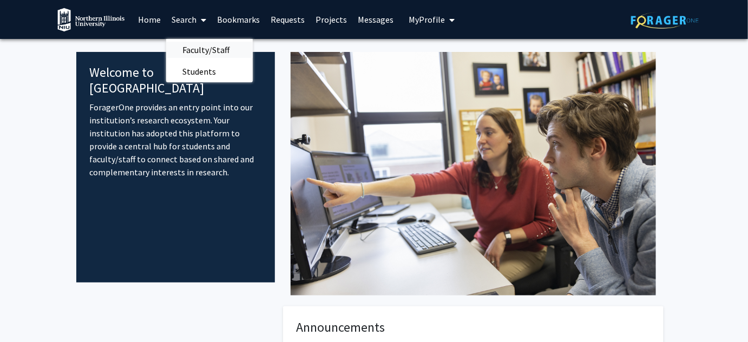  What do you see at coordinates (189, 19) in the screenshot?
I see `a: Search` at bounding box center [189, 19].